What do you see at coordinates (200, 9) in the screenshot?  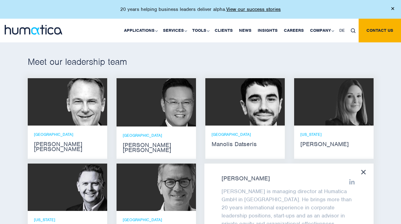 I see `p: 20 years helping business leaders deliver alpha.` at bounding box center [200, 9].